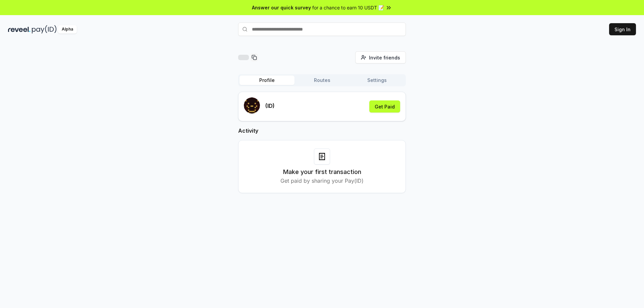  I want to click on span: Invite friends, so click(384, 57).